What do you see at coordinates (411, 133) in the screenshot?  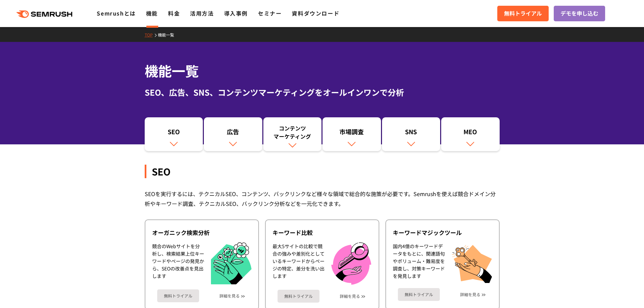 I see `div: SNS` at bounding box center [411, 133].